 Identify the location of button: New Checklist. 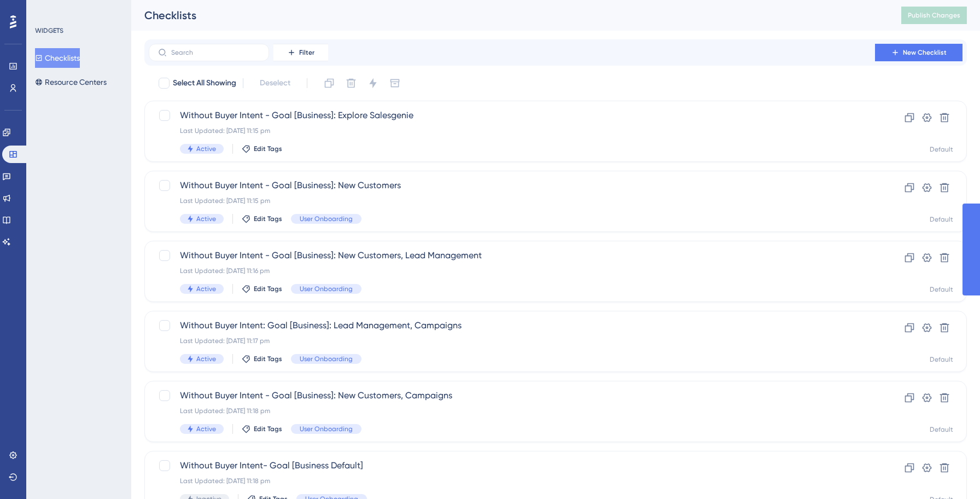
(919, 52).